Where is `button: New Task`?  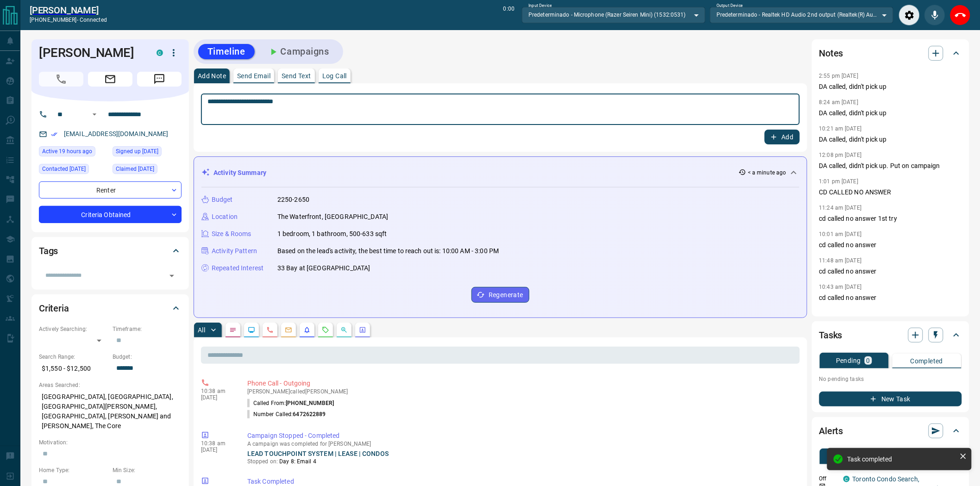
button: New Task is located at coordinates (891, 399).